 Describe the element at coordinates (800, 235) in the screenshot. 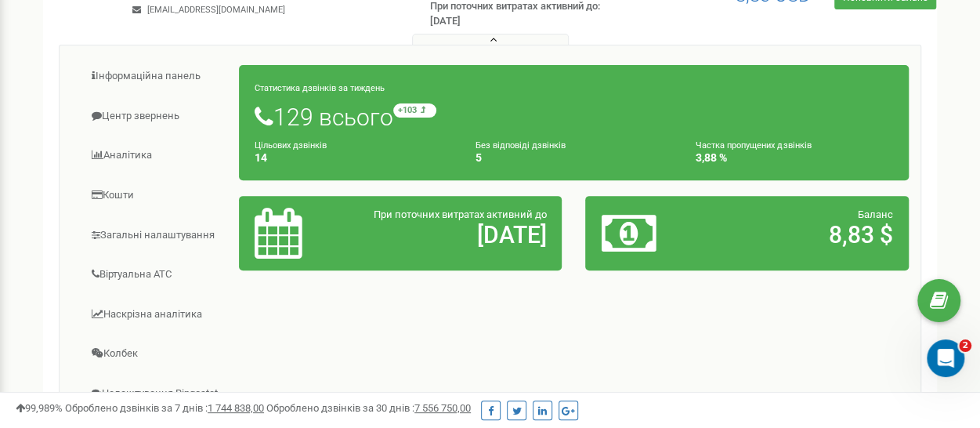

I see `h2: 8,83 $` at that location.